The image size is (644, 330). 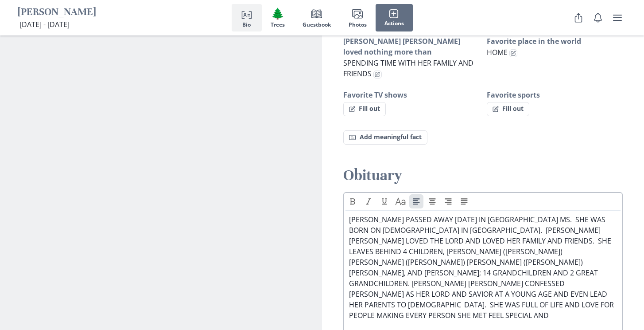 What do you see at coordinates (412, 95) in the screenshot?
I see `h3: Favorite TV shows` at bounding box center [412, 95].